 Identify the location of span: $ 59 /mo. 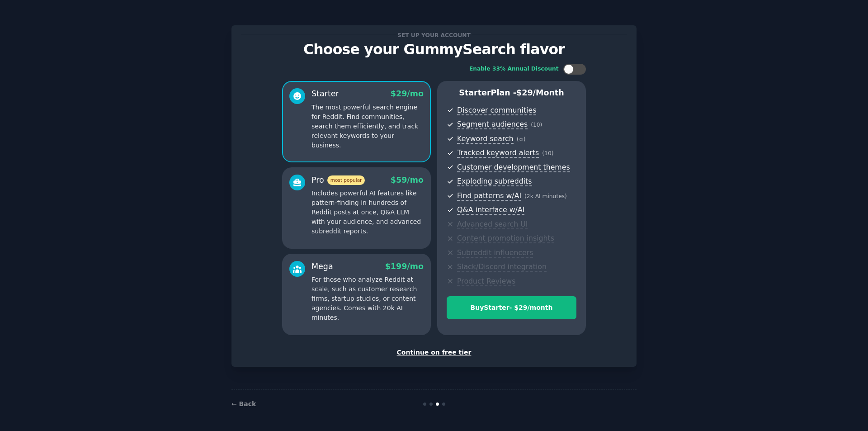
(407, 180).